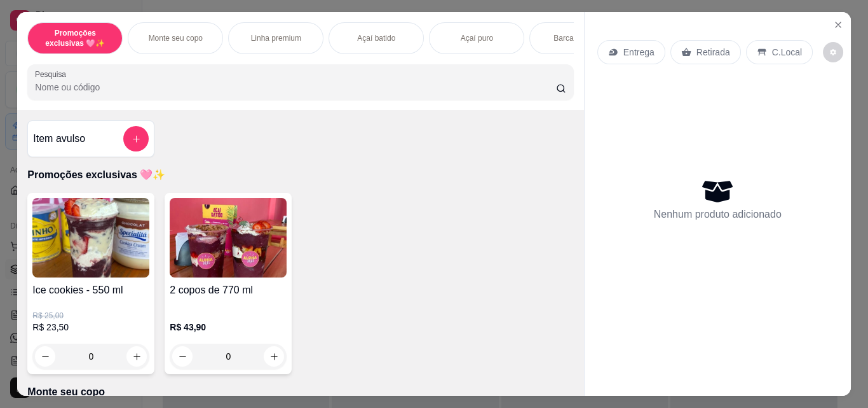 The image size is (868, 408). Describe the element at coordinates (136, 139) in the screenshot. I see `button: add-separate-item` at that location.